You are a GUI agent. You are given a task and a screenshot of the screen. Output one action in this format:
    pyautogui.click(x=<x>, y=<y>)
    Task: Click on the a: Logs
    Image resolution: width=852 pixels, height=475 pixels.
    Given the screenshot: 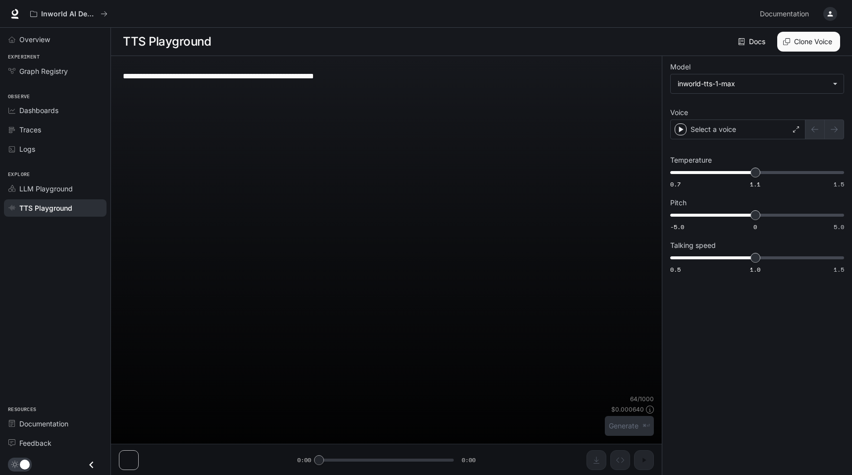 What is the action you would take?
    pyautogui.click(x=55, y=149)
    